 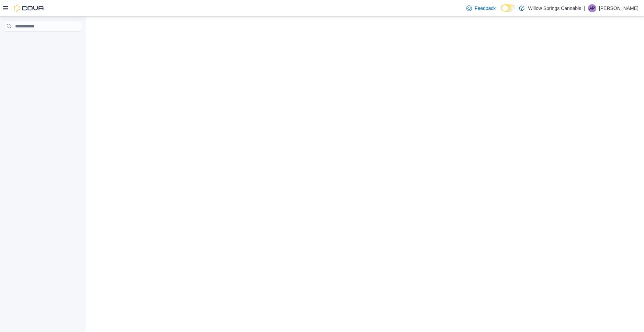 What do you see at coordinates (29, 8) in the screenshot?
I see `img: Cova` at bounding box center [29, 8].